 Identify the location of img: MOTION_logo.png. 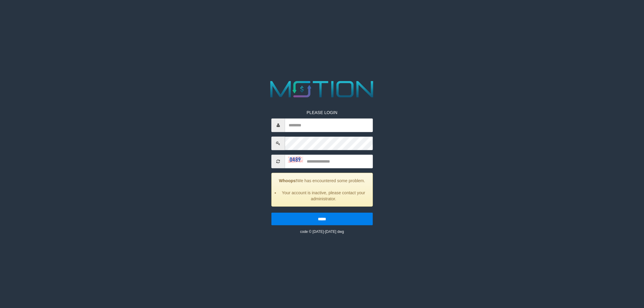
(322, 89).